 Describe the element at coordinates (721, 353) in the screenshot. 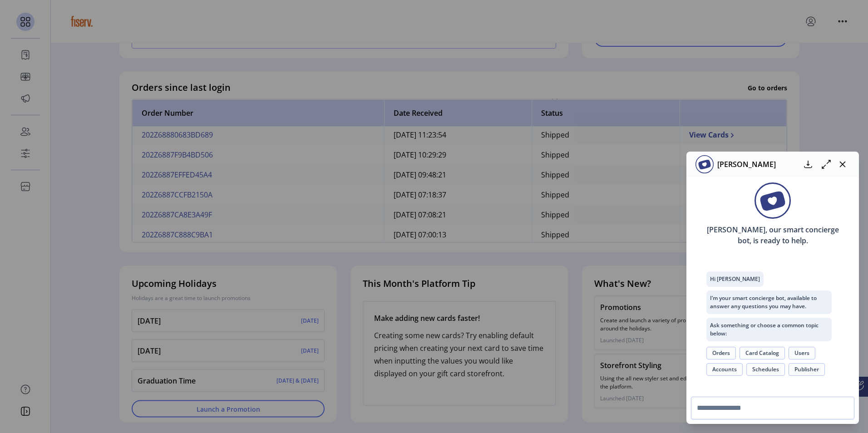

I see `button: Orders` at that location.